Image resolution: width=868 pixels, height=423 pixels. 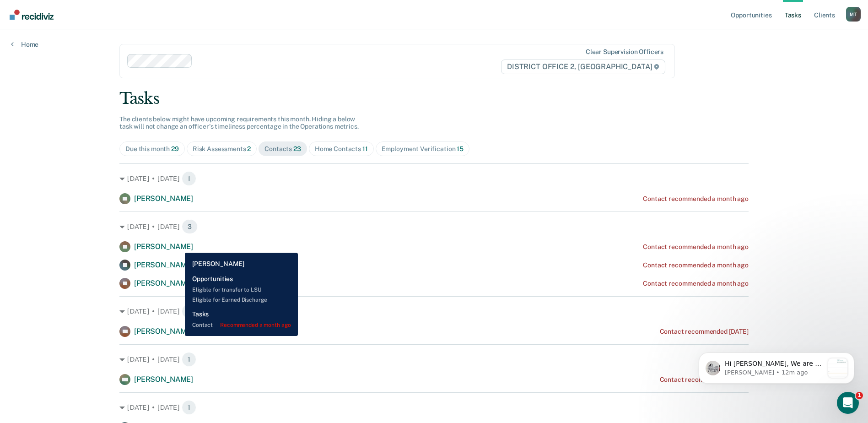 I want to click on div: Contacts, so click(x=283, y=149).